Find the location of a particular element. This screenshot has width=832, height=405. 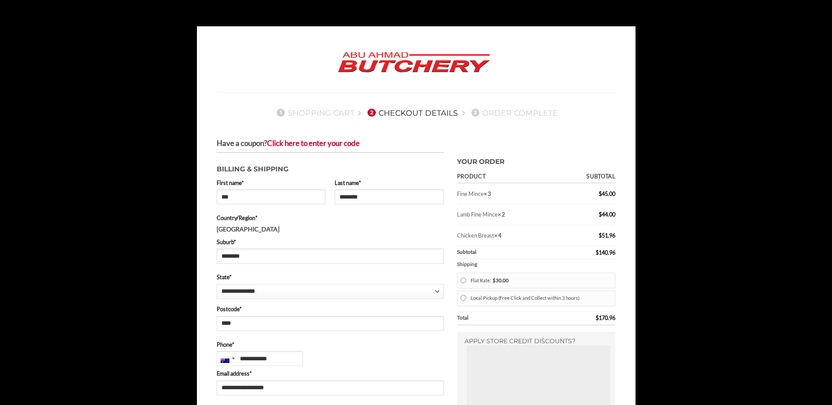

a: Enter your coupon code is located at coordinates (313, 143).